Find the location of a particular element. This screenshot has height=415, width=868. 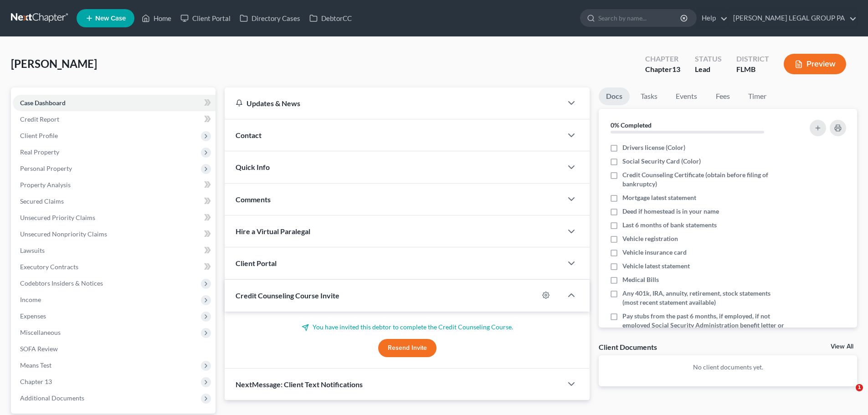

div: Updates & News is located at coordinates (393, 103).